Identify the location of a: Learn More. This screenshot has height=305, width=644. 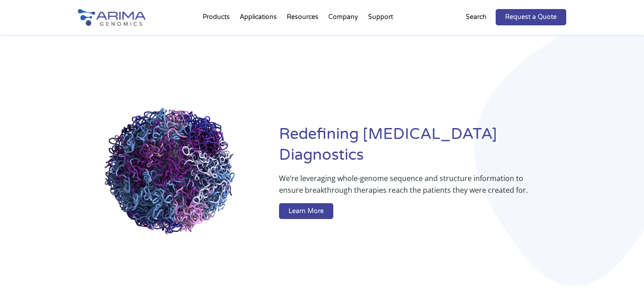
(306, 212).